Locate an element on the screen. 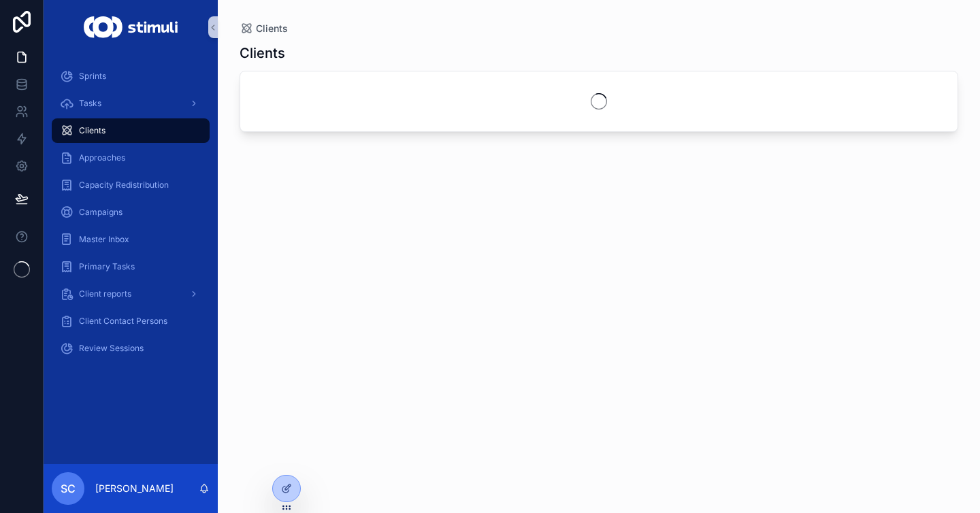 The image size is (980, 513). span: Client reports is located at coordinates (105, 294).